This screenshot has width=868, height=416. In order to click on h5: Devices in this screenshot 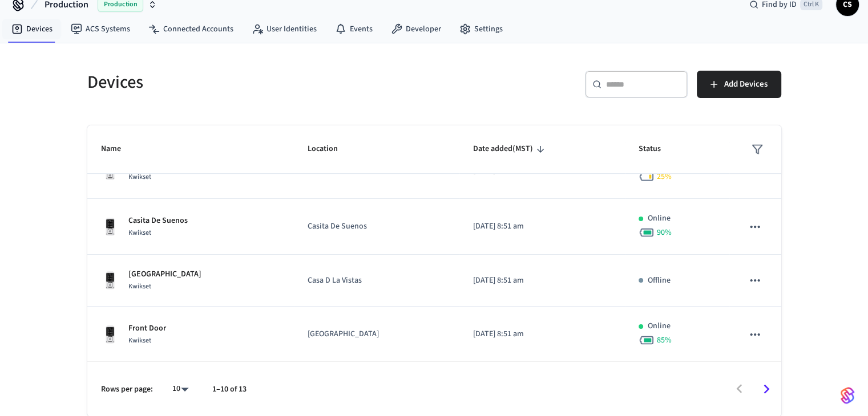, I will do `click(257, 82)`.